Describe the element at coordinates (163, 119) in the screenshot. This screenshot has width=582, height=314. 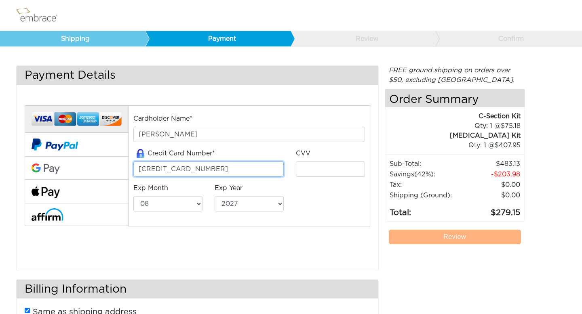
I see `label: Cardholder Name*` at that location.